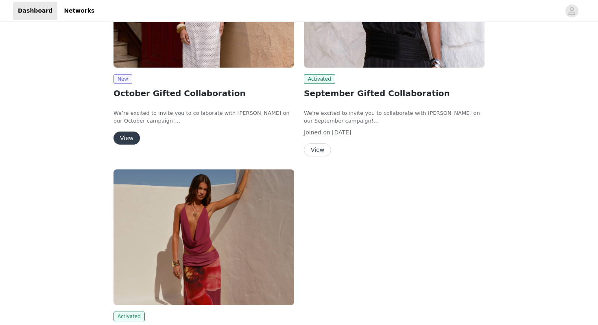 The height and width of the screenshot is (325, 598). What do you see at coordinates (572, 11) in the screenshot?
I see `div: avatar` at bounding box center [572, 11].